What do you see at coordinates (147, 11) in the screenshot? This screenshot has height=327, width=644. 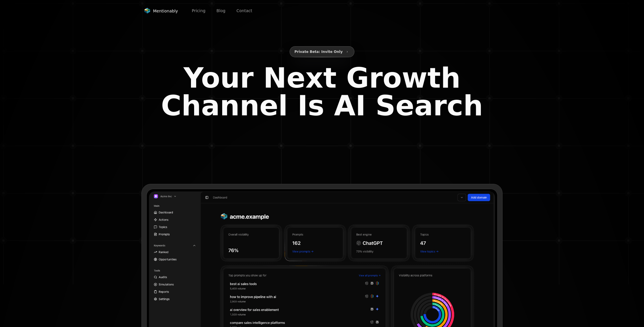 I see `img: Mentionably logo` at bounding box center [147, 11].